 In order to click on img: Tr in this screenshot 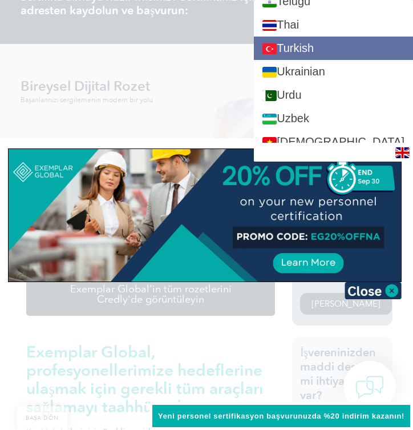, I will do `click(270, 49)`.